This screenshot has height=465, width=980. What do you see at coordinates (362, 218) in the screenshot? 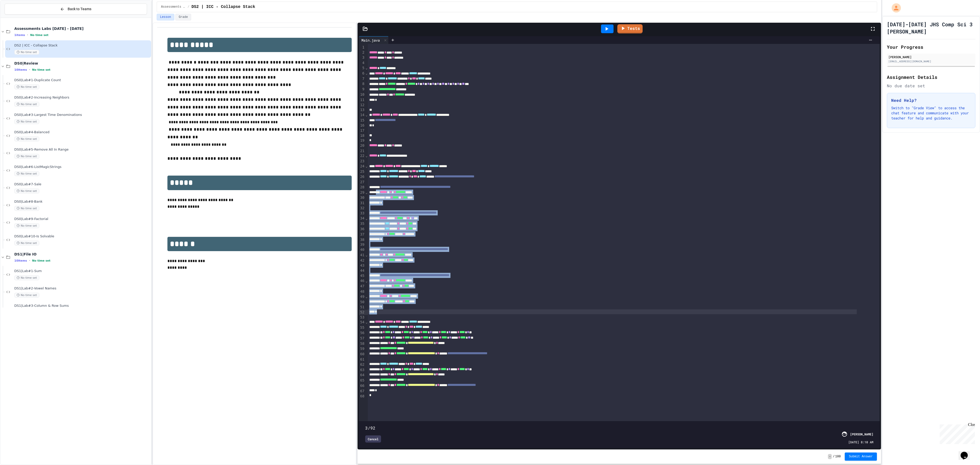
I see `div: 34` at bounding box center [362, 218].